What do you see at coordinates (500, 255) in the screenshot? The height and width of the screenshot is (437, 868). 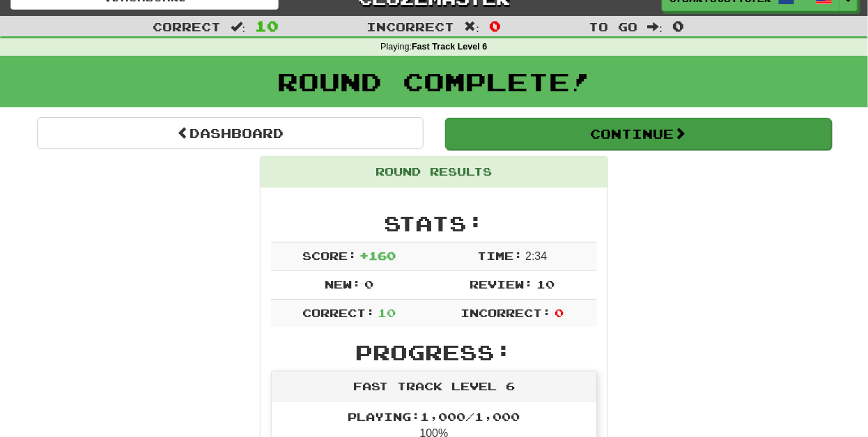 I see `span: Time:` at bounding box center [500, 255].